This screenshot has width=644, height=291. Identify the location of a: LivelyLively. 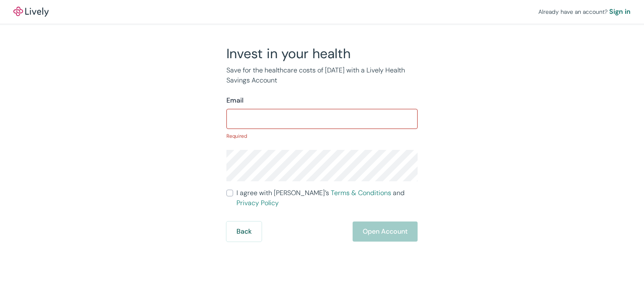
(31, 11).